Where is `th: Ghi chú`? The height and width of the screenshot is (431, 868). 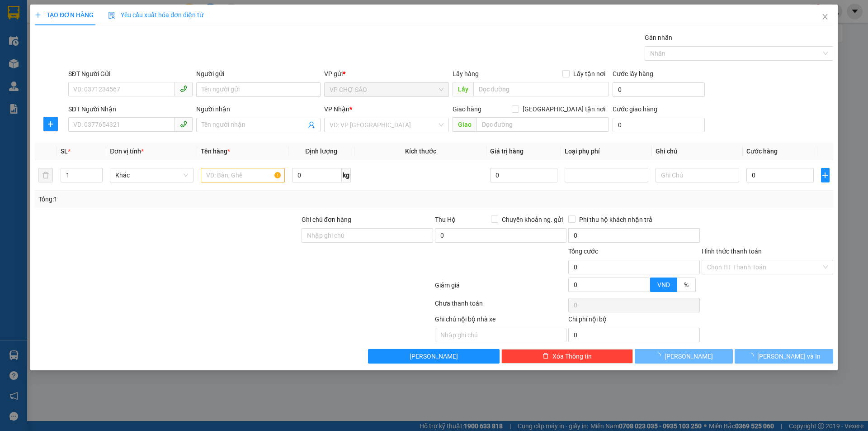
th: Ghi chú is located at coordinates (697, 151).